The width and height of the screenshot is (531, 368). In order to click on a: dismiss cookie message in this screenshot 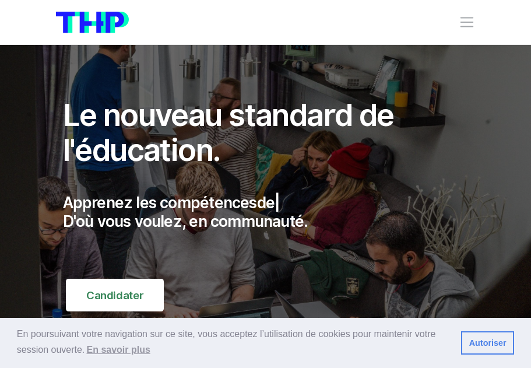, I will do `click(488, 343)`.